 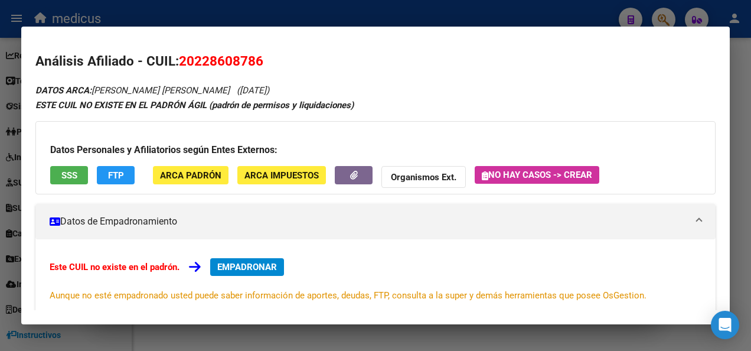 I want to click on button: Organismos Ext., so click(x=423, y=177).